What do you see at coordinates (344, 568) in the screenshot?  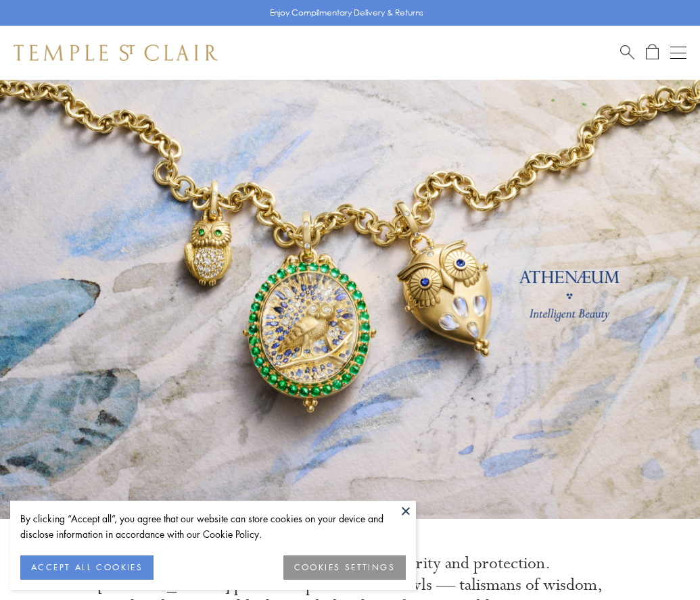 I see `button: COOKIES SETTINGS` at bounding box center [344, 568].